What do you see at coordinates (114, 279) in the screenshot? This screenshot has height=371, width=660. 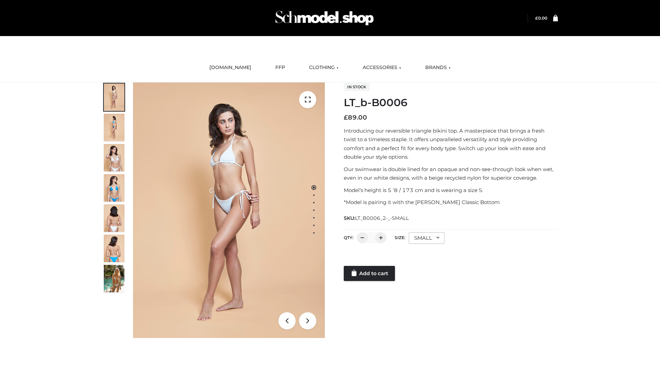 I see `img: Arieltop_CloudNine_AzureSky2.jpg` at bounding box center [114, 279].